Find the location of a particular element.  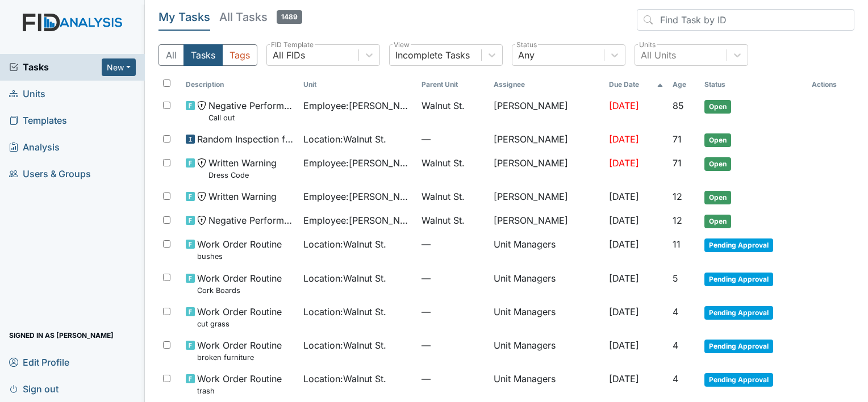

h5: My Tasks is located at coordinates (184, 17).